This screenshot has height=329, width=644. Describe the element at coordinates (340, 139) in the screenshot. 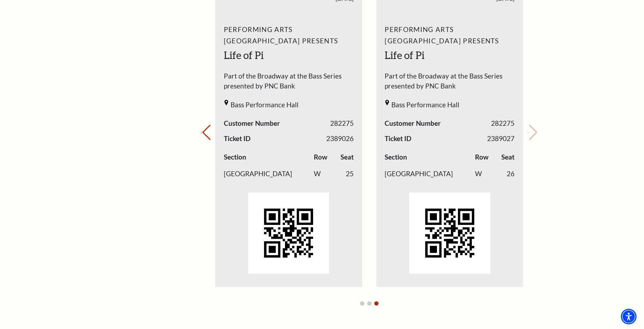

I see `span: 2389026` at that location.